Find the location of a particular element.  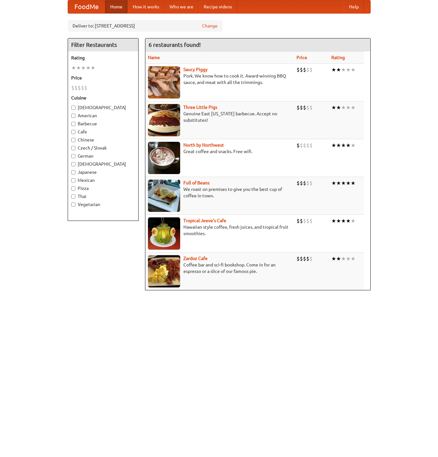

label: Mexican is located at coordinates (103, 180).